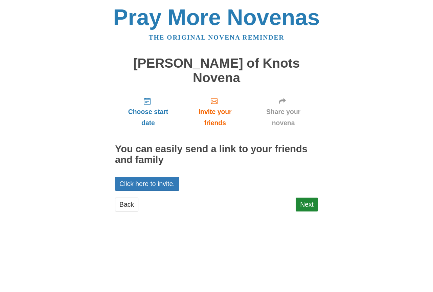 The image size is (433, 292). I want to click on a: Invite your friends, so click(215, 112).